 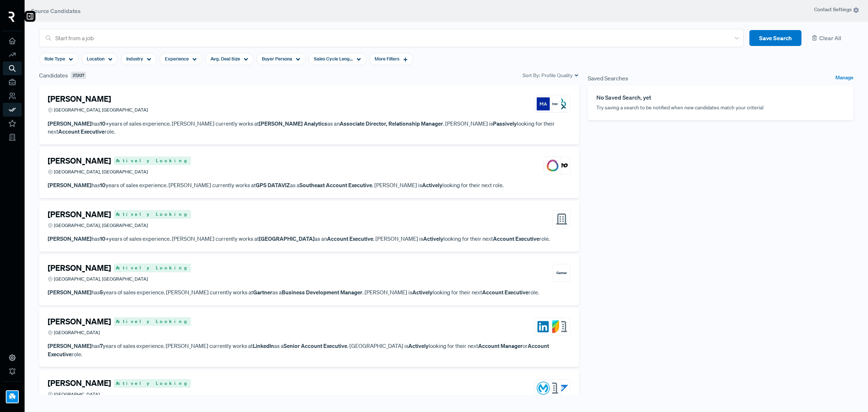 I want to click on span: 27,927, so click(x=78, y=75).